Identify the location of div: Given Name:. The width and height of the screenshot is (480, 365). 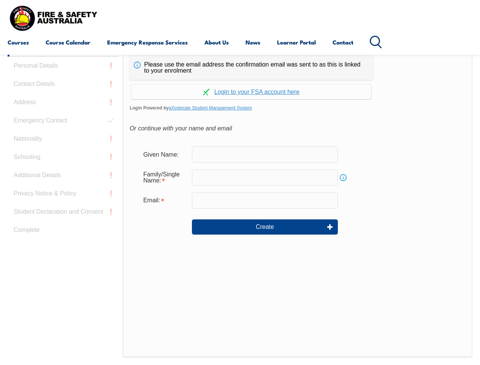
(164, 154).